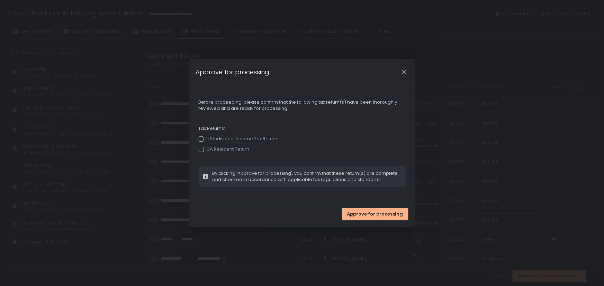 The width and height of the screenshot is (604, 286). Describe the element at coordinates (375, 214) in the screenshot. I see `span: Approve for processing` at that location.